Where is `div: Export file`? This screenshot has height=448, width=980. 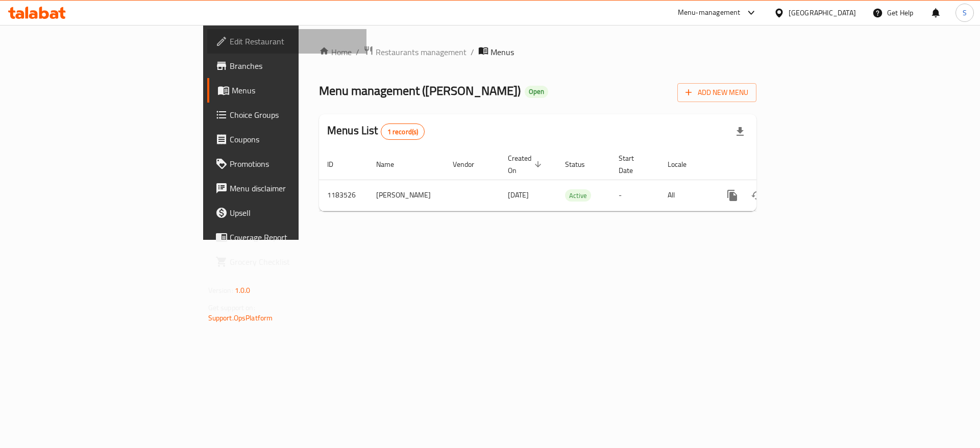
div: Export file is located at coordinates (740, 131).